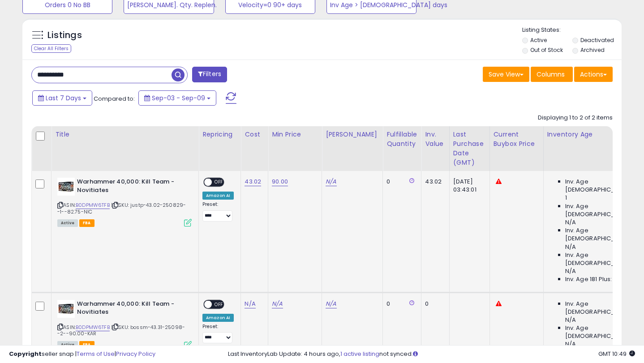 The height and width of the screenshot is (363, 644). Describe the element at coordinates (178, 98) in the screenshot. I see `span: Sep-03 - Sep-09` at that location.